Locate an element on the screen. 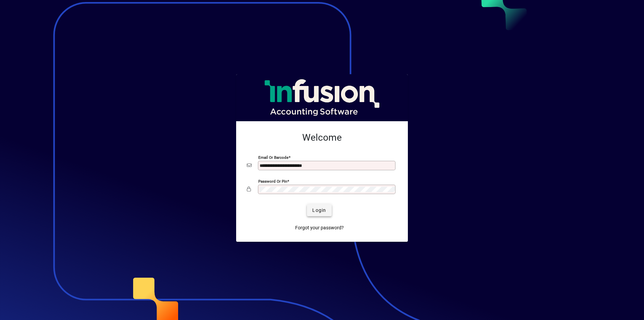 Image resolution: width=644 pixels, height=320 pixels. mat-label: Email or Barcode is located at coordinates (273, 157).